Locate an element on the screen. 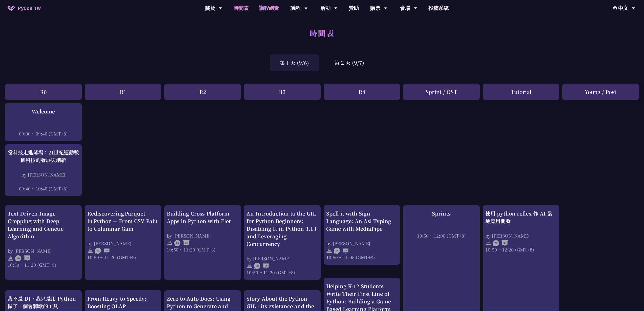 This screenshot has height=311, width=644. div: 第 1 天 (9/6) is located at coordinates (294, 63).